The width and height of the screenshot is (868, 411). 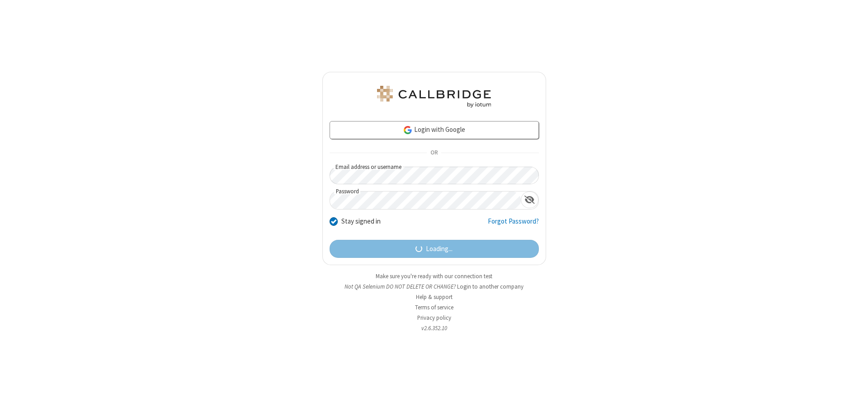 What do you see at coordinates (513, 225) in the screenshot?
I see `a: Forgot Password?` at bounding box center [513, 225].